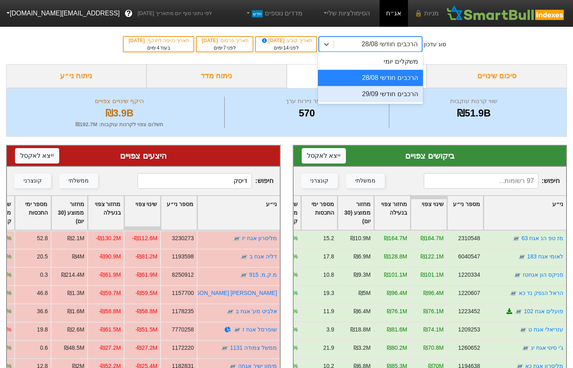 Image resolution: width=573 pixels, height=368 pixels. I want to click on div: ביקושים והיצעים צפויים, so click(357, 76).